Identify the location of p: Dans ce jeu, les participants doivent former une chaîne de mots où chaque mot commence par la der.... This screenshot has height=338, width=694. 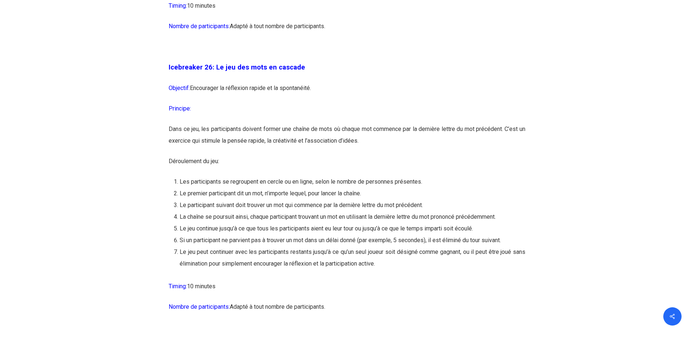
(347, 139).